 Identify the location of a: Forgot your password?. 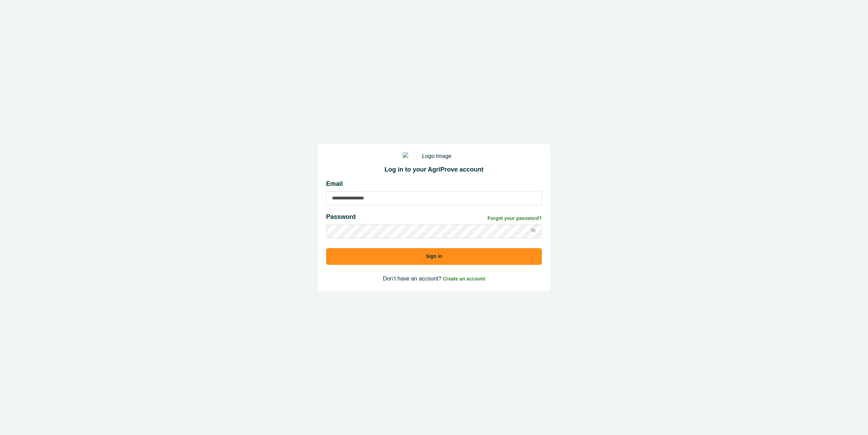
(515, 218).